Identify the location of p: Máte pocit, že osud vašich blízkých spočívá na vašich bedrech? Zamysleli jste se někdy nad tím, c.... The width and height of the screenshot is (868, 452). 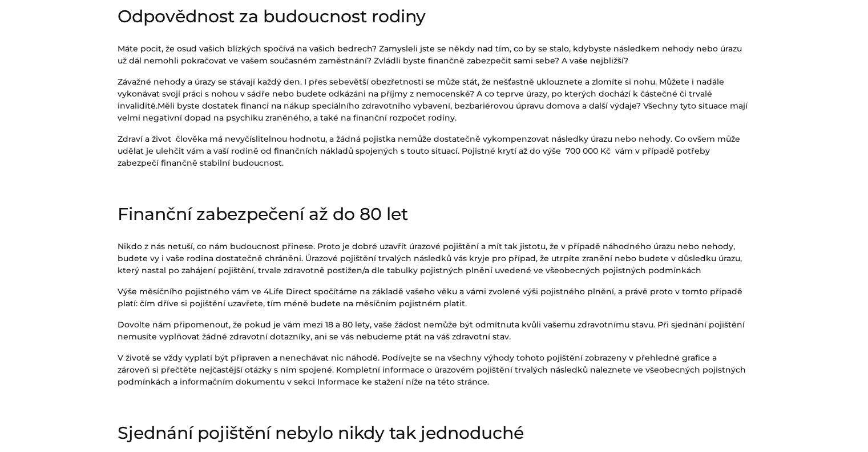
(434, 55).